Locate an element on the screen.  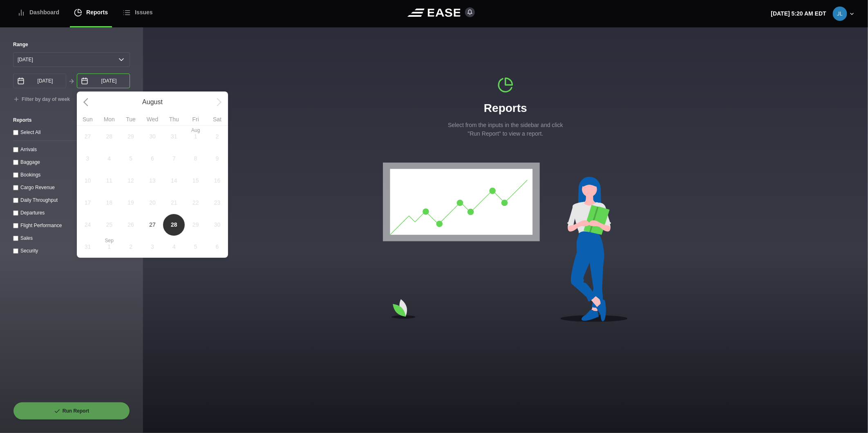
label: Flight Performance is located at coordinates (41, 225).